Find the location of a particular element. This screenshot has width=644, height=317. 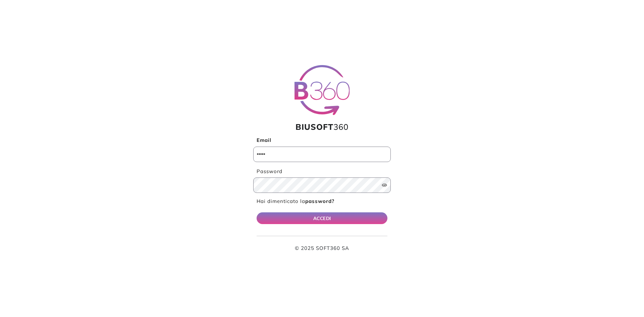

b: Email is located at coordinates (264, 140).